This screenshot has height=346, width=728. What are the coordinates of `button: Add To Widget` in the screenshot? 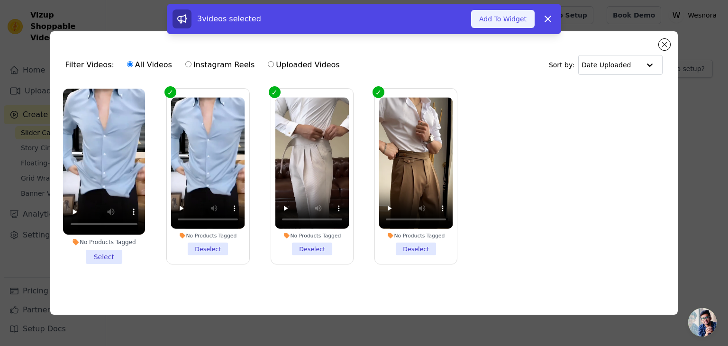 It's located at (503, 19).